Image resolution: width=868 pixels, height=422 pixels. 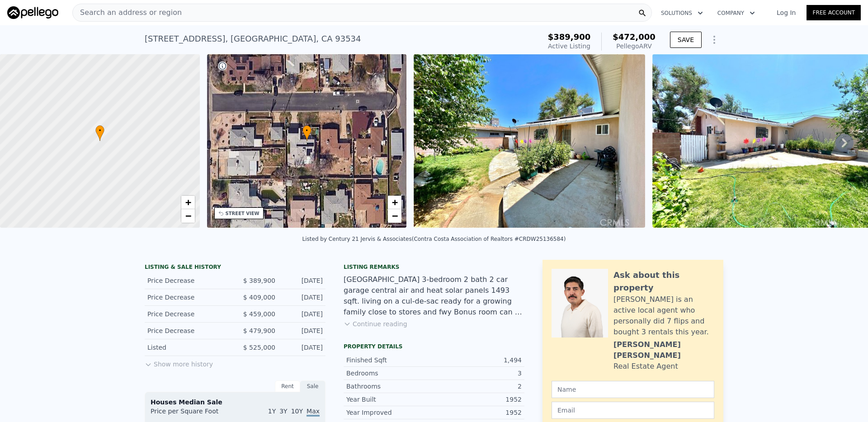 I want to click on div: Listed, so click(x=188, y=348).